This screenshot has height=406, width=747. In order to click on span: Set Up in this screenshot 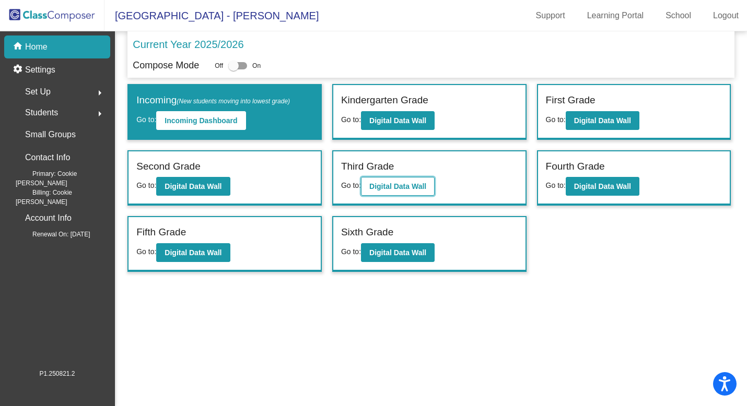, I will do `click(38, 92)`.